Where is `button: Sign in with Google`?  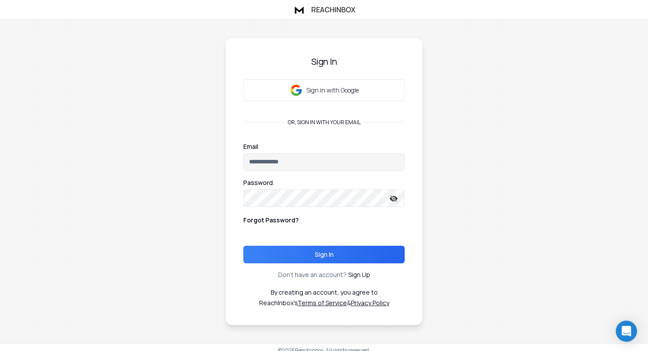 button: Sign in with Google is located at coordinates (324, 90).